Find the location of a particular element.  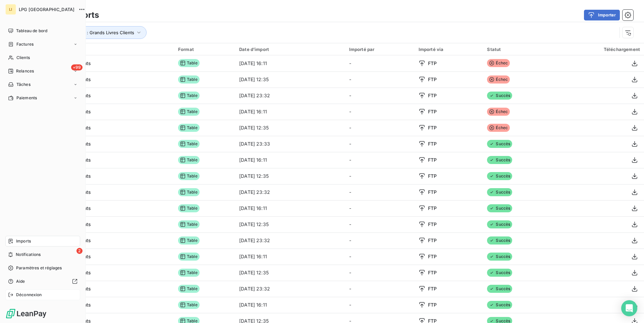

button: Type d’import : Grands Livres Clients is located at coordinates (97, 33).